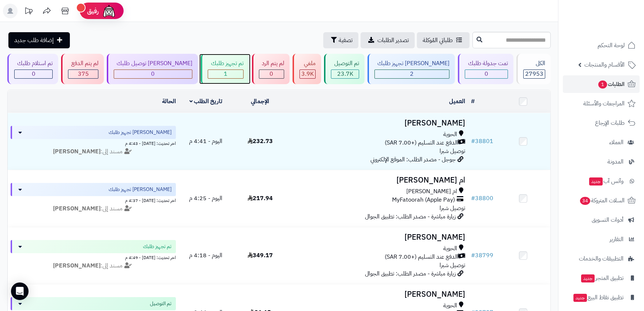 This screenshot has width=644, height=311. Describe the element at coordinates (225, 63) in the screenshot. I see `div: تم تجهيز طلبك` at that location.